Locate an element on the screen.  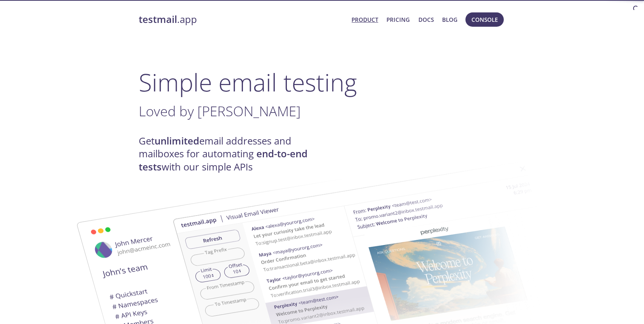
a: Pricing is located at coordinates (398, 20).